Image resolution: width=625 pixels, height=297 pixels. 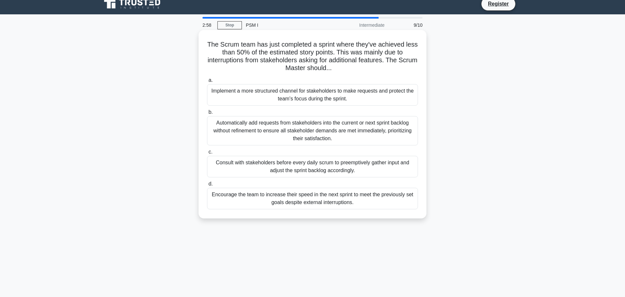 What do you see at coordinates (286, 25) in the screenshot?
I see `div: PSM I` at bounding box center [286, 25].